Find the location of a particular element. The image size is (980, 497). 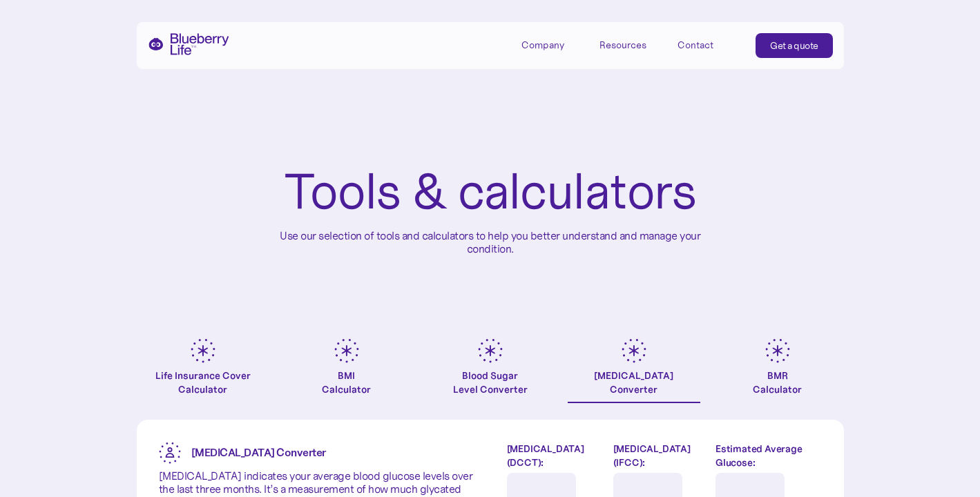

div: Contact is located at coordinates (695, 45).